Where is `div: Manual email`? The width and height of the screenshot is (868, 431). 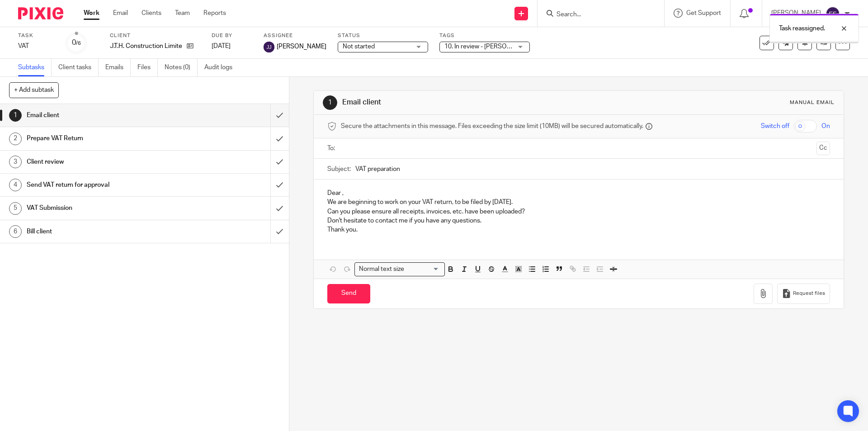 div: Manual email is located at coordinates (812, 103).